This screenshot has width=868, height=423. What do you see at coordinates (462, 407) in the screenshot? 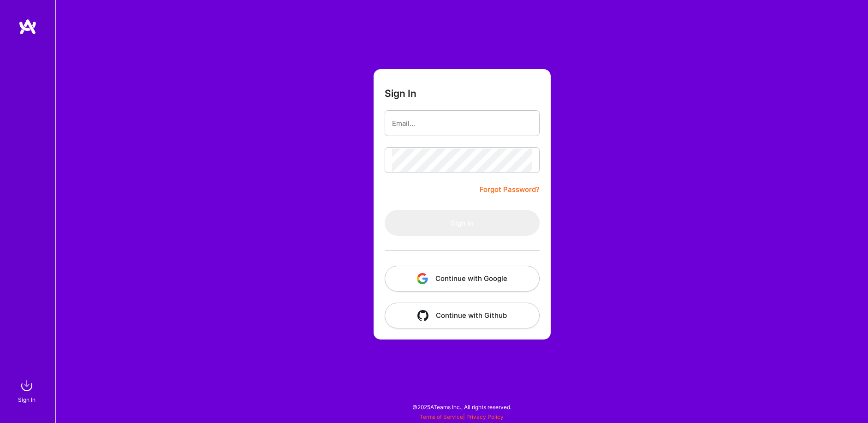
I see `div: © 2025 ATeams Inc., All rights reserved.` at bounding box center [462, 407].